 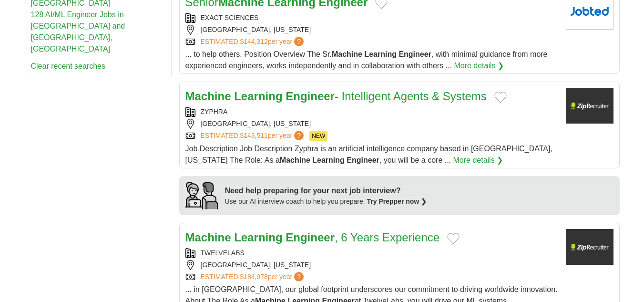 What do you see at coordinates (372, 253) in the screenshot?
I see `div: TWELVELABS` at bounding box center [372, 253].